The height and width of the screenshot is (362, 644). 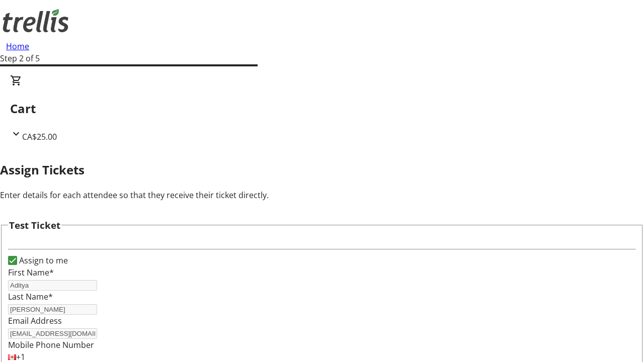 What do you see at coordinates (31, 273) in the screenshot?
I see `label: First Name*` at bounding box center [31, 273].